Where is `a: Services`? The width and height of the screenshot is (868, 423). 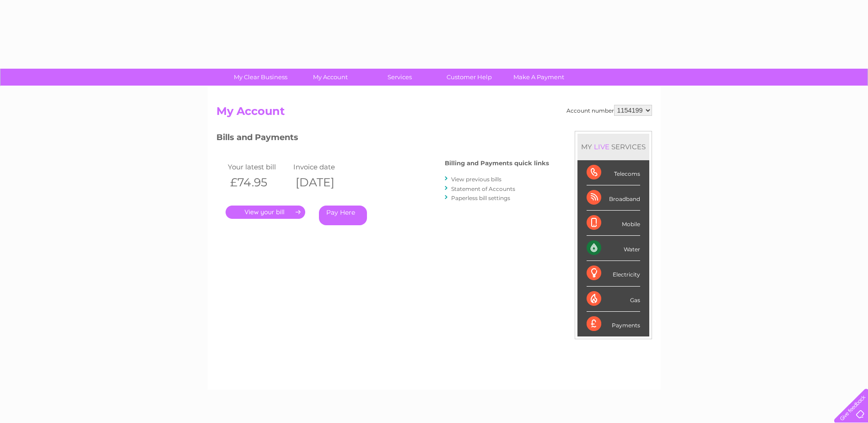 a: Services is located at coordinates (400, 77).